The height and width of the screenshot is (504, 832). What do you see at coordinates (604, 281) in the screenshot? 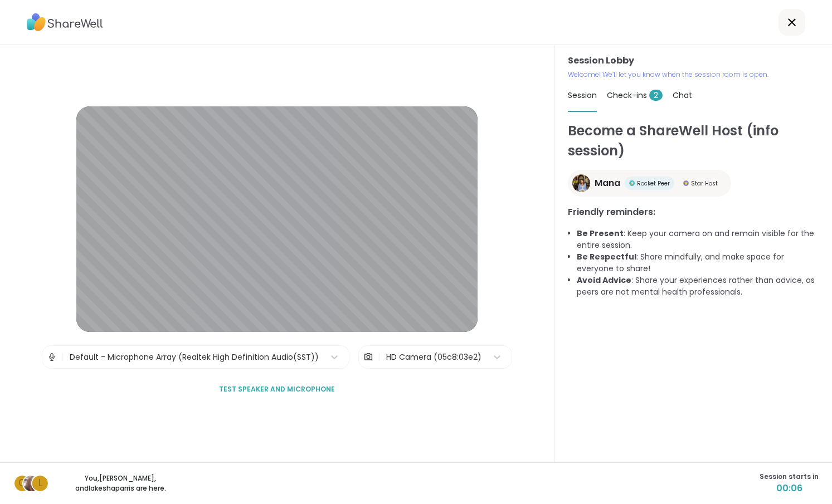
I see `b: Avoid Advice` at bounding box center [604, 281].